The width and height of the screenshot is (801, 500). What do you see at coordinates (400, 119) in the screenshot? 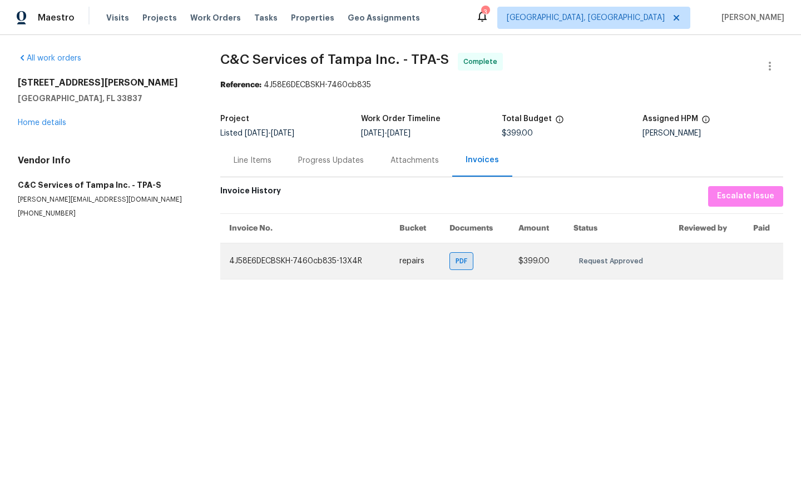
I see `h5: Work Order Timeline` at bounding box center [400, 119].